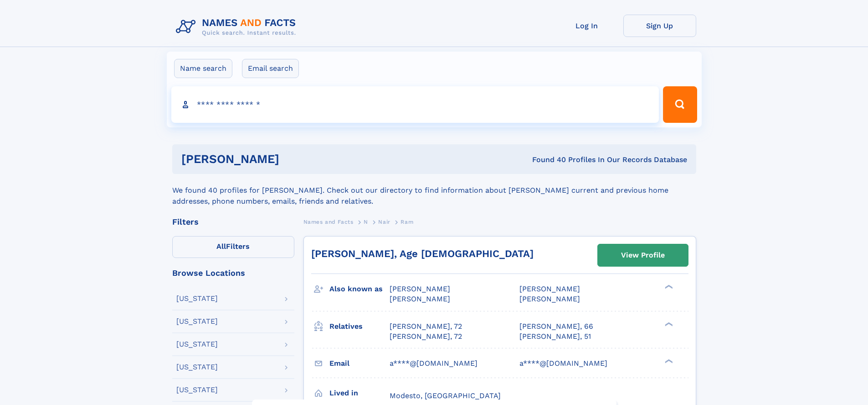 Image resolution: width=868 pixels, height=405 pixels. I want to click on span: Ram, so click(407, 222).